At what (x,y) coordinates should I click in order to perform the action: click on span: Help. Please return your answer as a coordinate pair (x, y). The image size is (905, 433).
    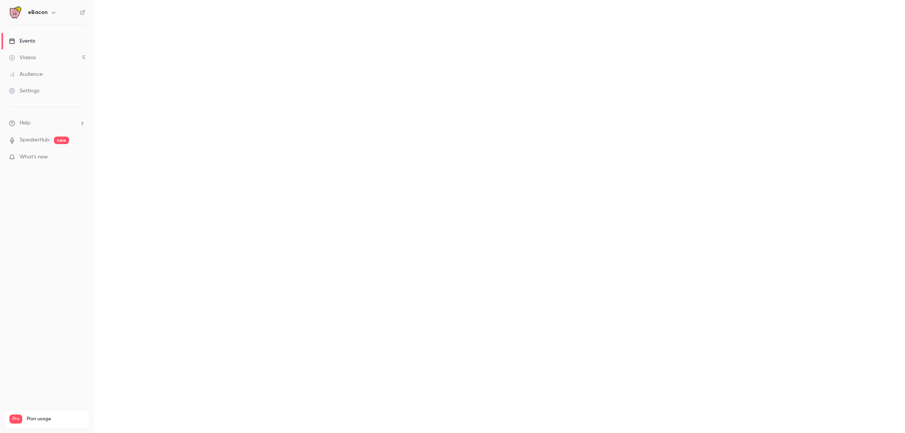
    Looking at the image, I should click on (25, 123).